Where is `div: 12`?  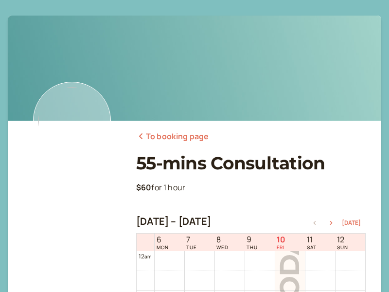
div: 12 is located at coordinates (145, 256).